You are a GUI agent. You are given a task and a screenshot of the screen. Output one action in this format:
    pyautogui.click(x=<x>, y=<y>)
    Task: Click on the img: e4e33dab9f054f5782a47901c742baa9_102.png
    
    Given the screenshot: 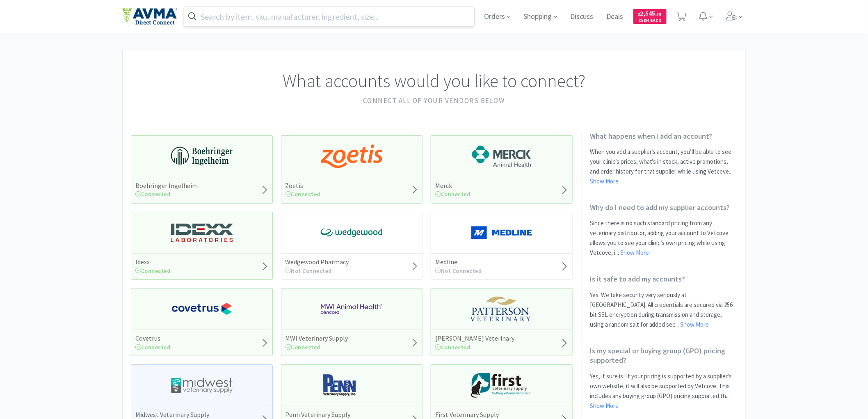 What is the action you would take?
    pyautogui.click(x=150, y=16)
    